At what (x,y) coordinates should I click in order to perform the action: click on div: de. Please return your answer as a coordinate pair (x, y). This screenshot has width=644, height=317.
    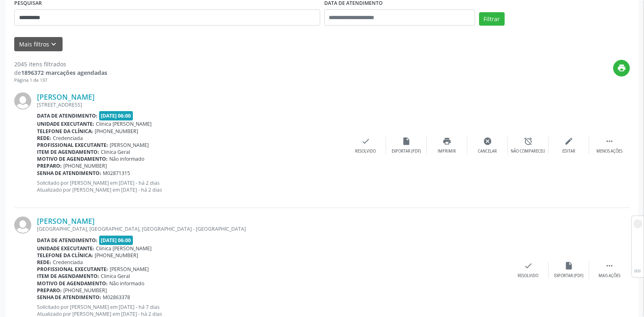
    Looking at the image, I should click on (60, 73).